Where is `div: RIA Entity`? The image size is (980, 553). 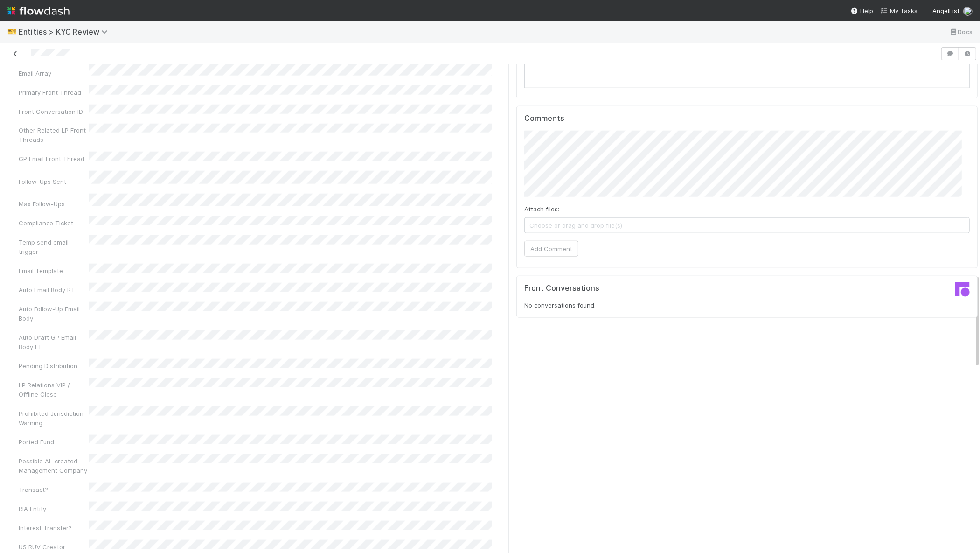
div: RIA Entity is located at coordinates (54, 509).